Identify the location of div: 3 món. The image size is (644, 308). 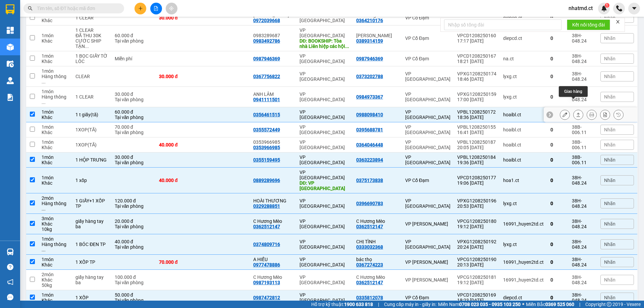
(55, 219).